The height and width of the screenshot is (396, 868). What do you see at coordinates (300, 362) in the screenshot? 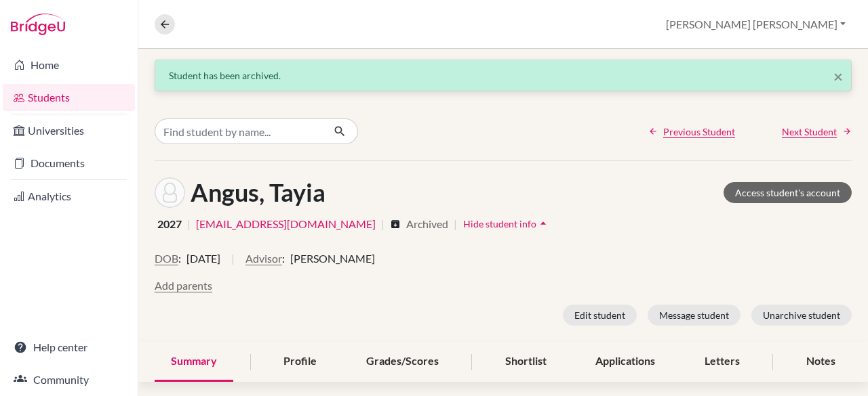
I see `div: Profile` at bounding box center [300, 362].